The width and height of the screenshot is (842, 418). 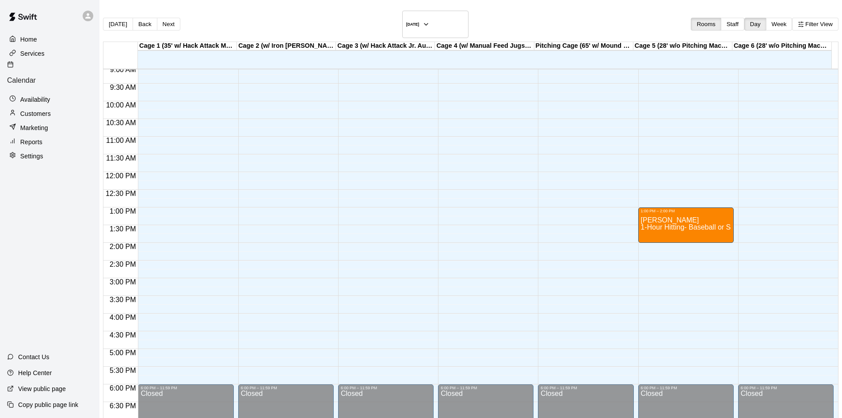 I want to click on div: Availability, so click(x=49, y=99).